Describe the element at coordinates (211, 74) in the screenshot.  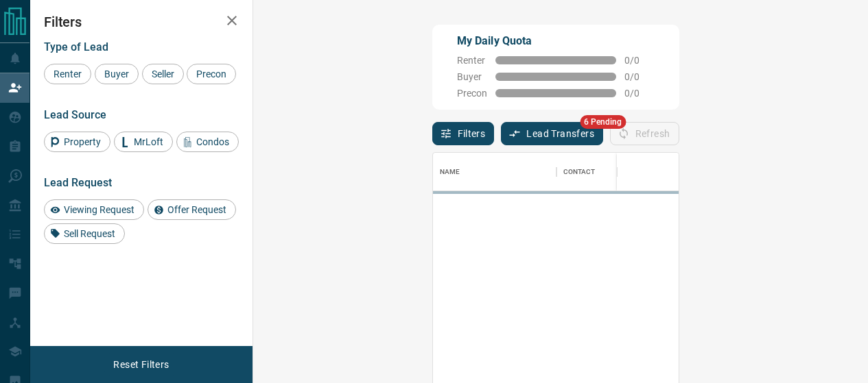
I see `div: Precon` at that location.